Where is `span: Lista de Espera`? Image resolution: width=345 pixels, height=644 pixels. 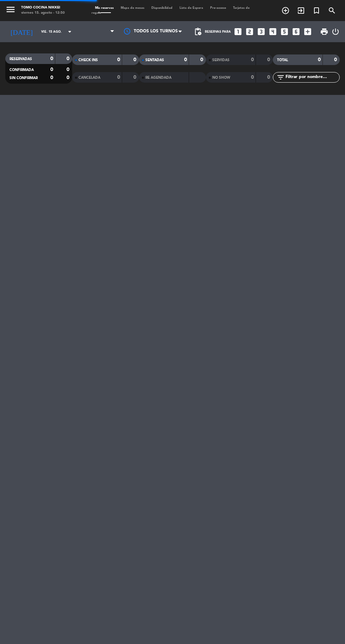 span: Lista de Espera is located at coordinates (191, 8).